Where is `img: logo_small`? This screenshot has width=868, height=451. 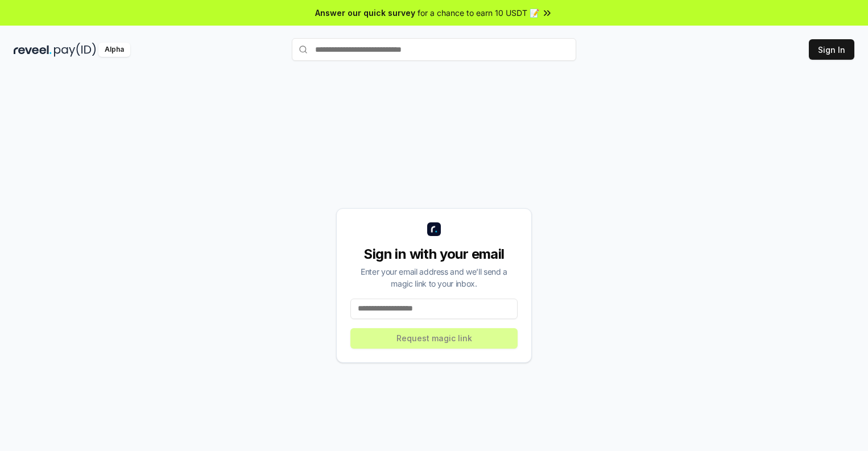
img: logo_small is located at coordinates (434, 229).